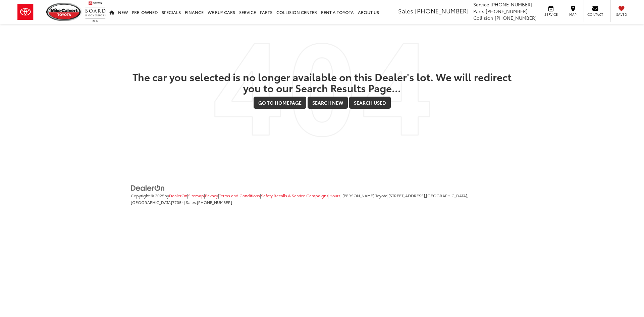 This screenshot has height=317, width=644. What do you see at coordinates (178, 196) in the screenshot?
I see `a: DealerOn Home Page` at bounding box center [178, 196].